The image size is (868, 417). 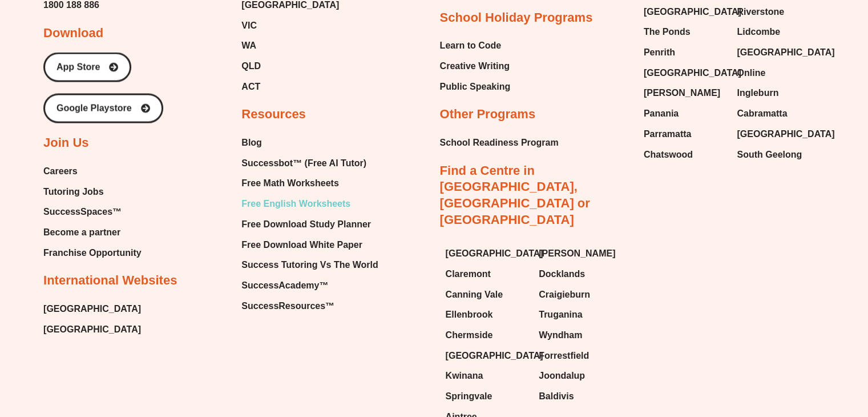 What do you see at coordinates (487, 376) in the screenshot?
I see `a: Kwinana` at bounding box center [487, 376].